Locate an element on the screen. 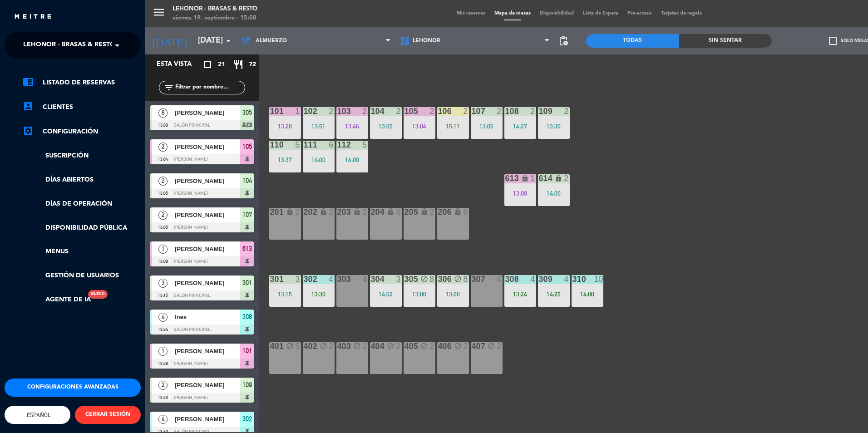 This screenshot has width=868, height=433. a: account_boxClientes is located at coordinates (81, 107).